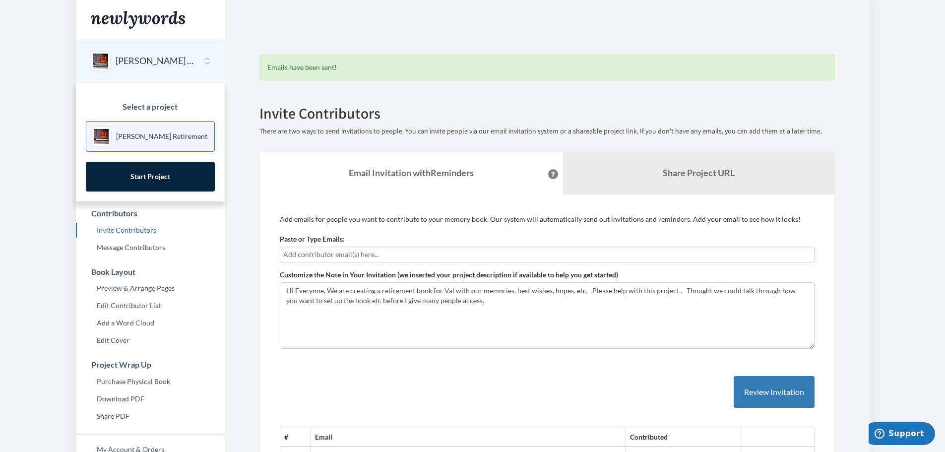  I want to click on button: Review Invitation, so click(774, 392).